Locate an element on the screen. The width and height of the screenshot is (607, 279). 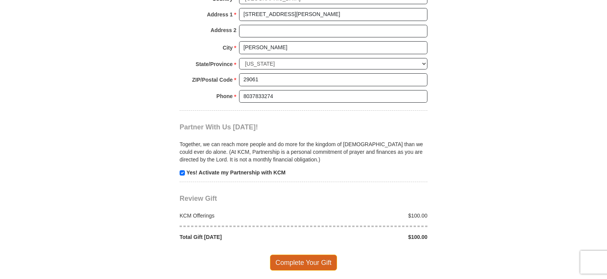
span: Review Gift is located at coordinates (198, 198).